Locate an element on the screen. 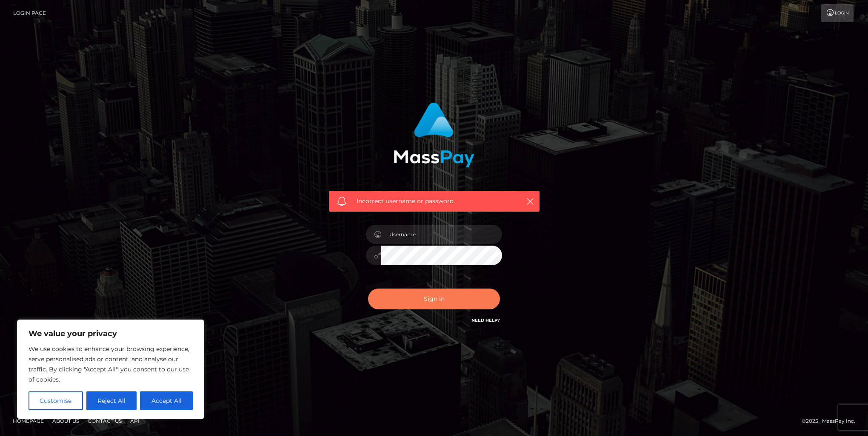 The height and width of the screenshot is (436, 868). button: Accept All is located at coordinates (166, 401).